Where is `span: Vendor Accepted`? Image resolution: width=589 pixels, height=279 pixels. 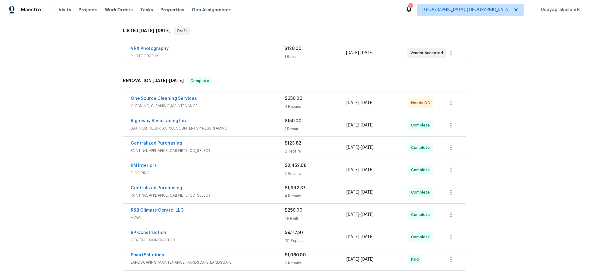
span: Vendor Accepted is located at coordinates (428, 53).